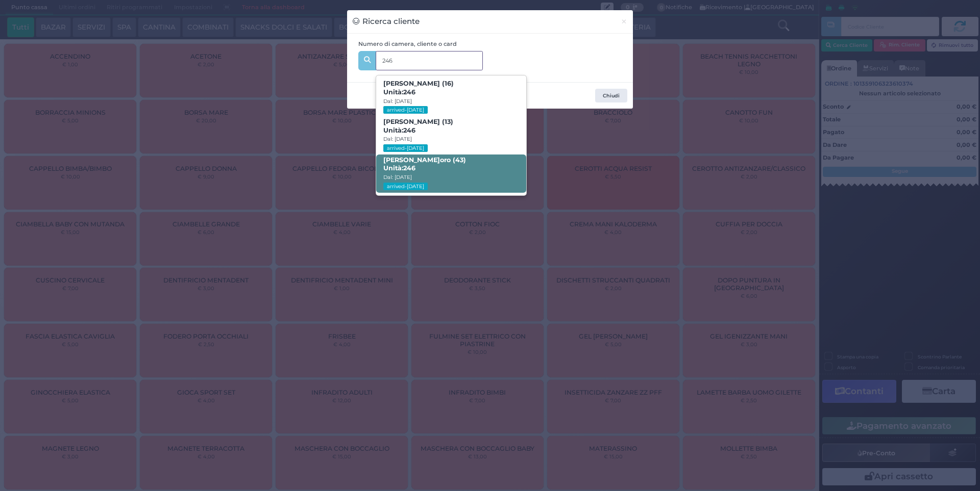 This screenshot has height=491, width=980. I want to click on input: Es. 'Mario Rossi', '220' o '108123234234', so click(429, 60).